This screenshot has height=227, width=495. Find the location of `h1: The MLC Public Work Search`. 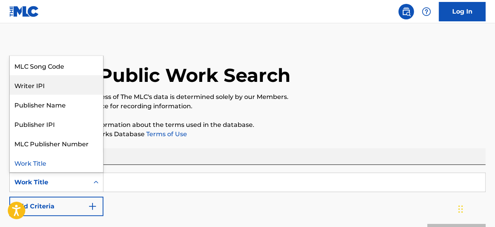

h1: The MLC Public Work Search is located at coordinates (150, 75).